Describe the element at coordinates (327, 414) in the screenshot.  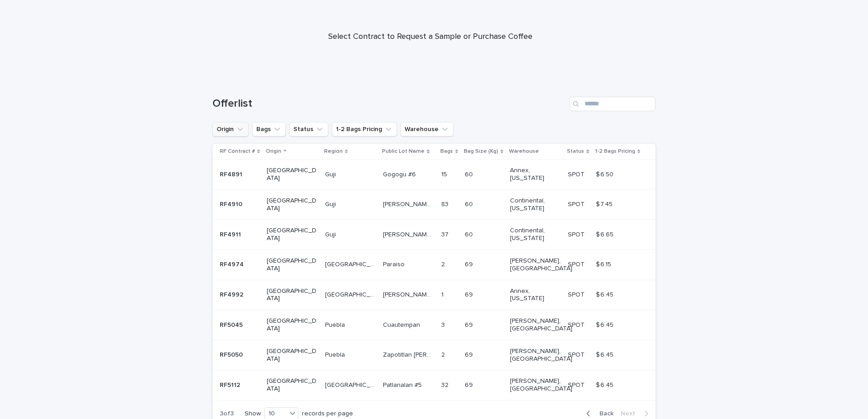
I see `p: records per page` at that location.